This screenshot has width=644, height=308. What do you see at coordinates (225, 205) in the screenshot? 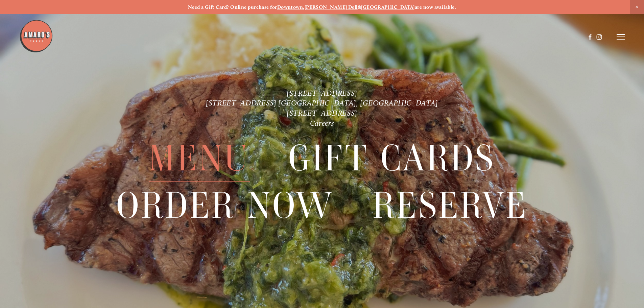
I see `a: Order Now` at bounding box center [225, 205].